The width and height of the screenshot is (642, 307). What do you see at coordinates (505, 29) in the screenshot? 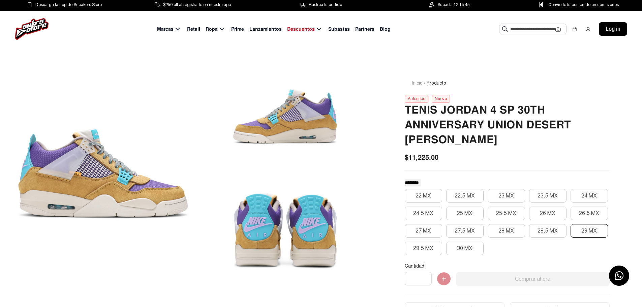
I see `img: Buscar` at bounding box center [505, 29].